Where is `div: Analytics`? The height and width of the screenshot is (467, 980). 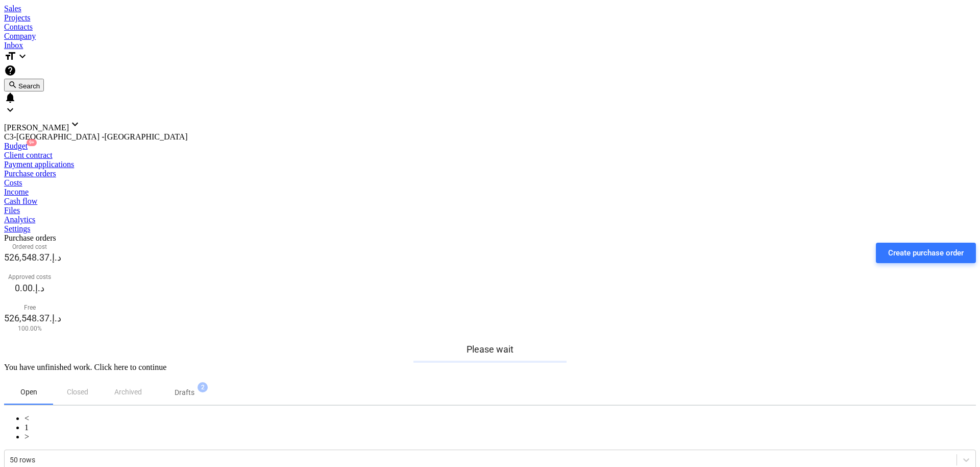
div: Analytics is located at coordinates (490, 219).